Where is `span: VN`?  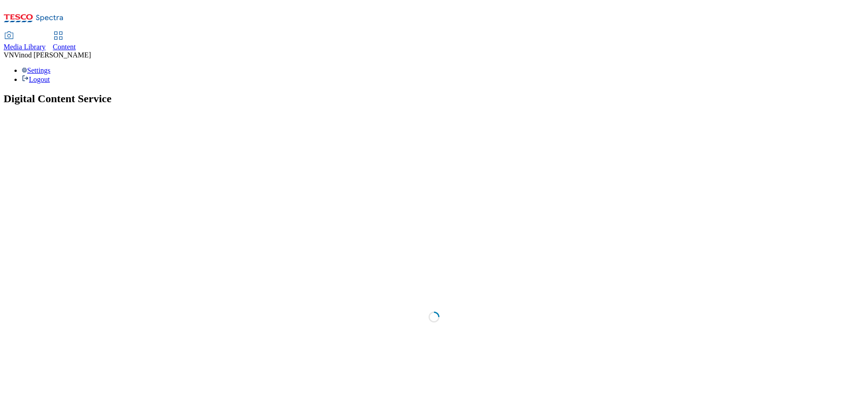
span: VN is located at coordinates (8, 54).